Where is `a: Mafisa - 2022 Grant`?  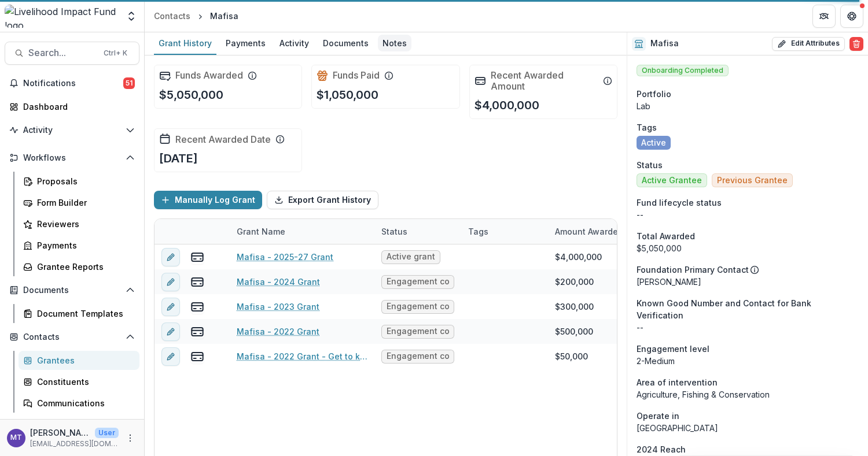 a: Mafisa - 2022 Grant is located at coordinates (277, 331).